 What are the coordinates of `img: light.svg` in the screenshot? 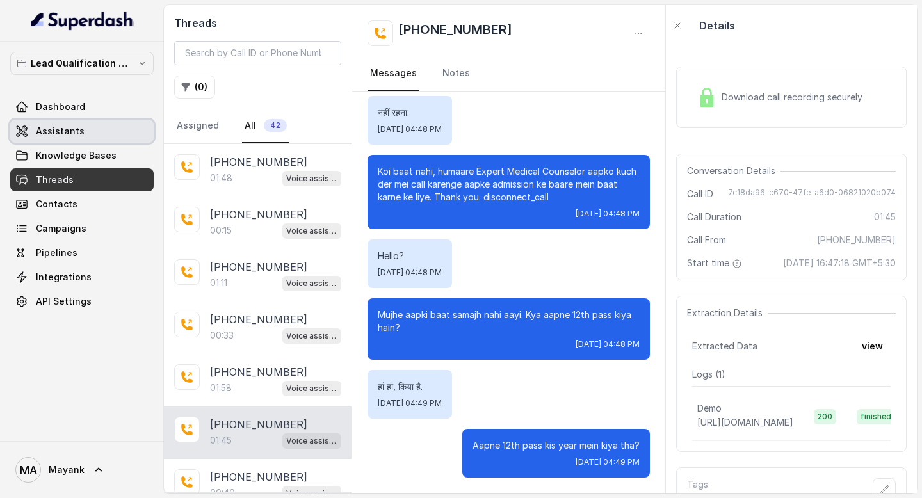 It's located at (82, 20).